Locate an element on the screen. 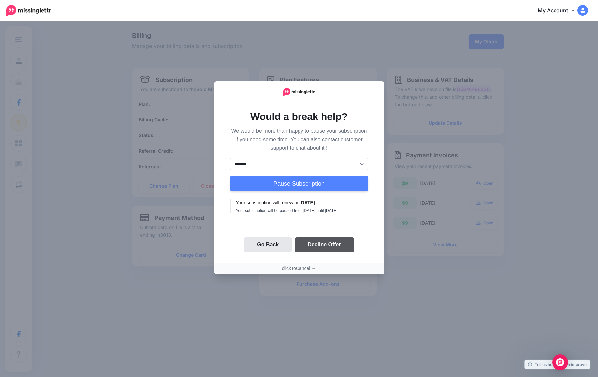 The height and width of the screenshot is (377, 598). h1: Would a break help? is located at coordinates (299, 117).